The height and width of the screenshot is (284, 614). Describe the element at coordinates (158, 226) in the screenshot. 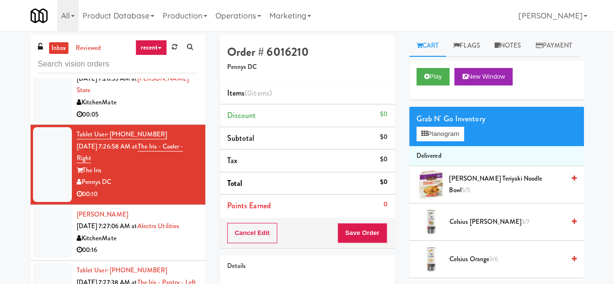

I see `a: Alectra Utilities` at that location.